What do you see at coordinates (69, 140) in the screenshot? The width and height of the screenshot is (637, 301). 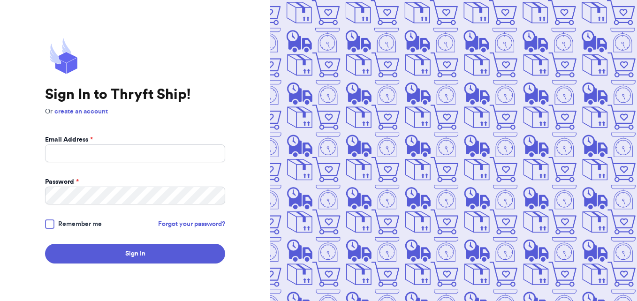 I see `label: Email Address` at bounding box center [69, 140].